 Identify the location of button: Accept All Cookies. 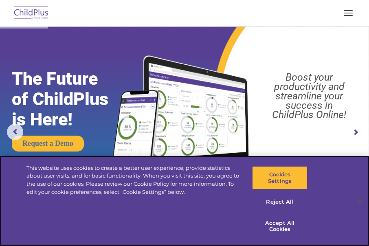
(280, 226).